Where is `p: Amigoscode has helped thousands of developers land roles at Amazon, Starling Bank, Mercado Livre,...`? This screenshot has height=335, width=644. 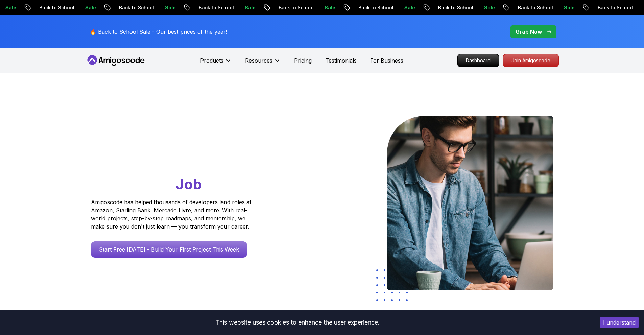
p: Amigoscode has helped thousands of developers land roles at Amazon, Starling Bank, Mercado Livre,... is located at coordinates (172, 214).